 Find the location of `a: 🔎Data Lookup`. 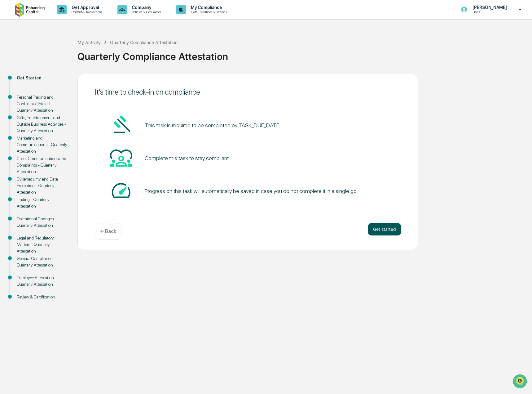

a: 🔎Data Lookup is located at coordinates (22, 93).